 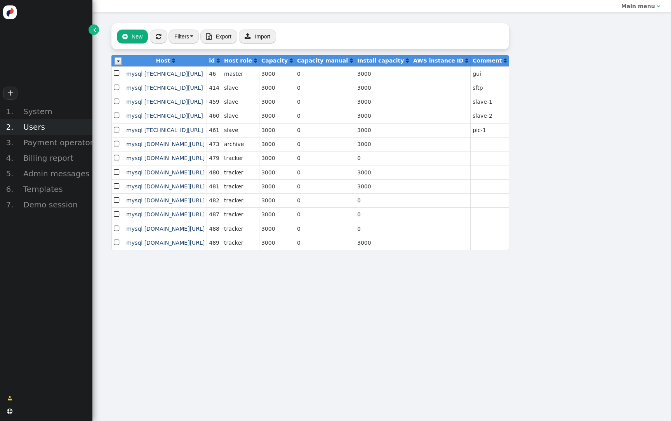 What do you see at coordinates (214, 88) in the screenshot?
I see `td: 414` at bounding box center [214, 88].